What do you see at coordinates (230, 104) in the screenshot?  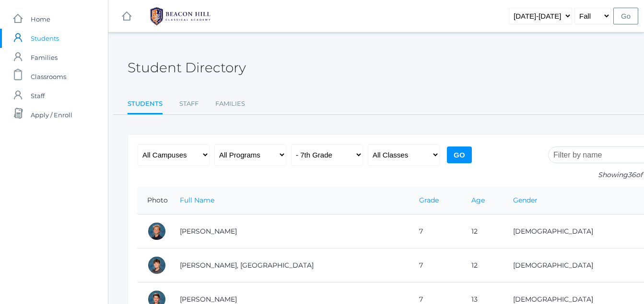 I see `a: Families` at bounding box center [230, 104].